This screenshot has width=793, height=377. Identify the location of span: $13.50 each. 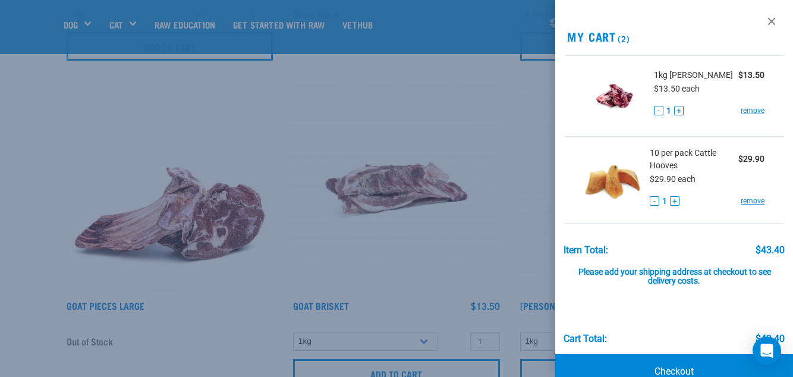
(677, 89).